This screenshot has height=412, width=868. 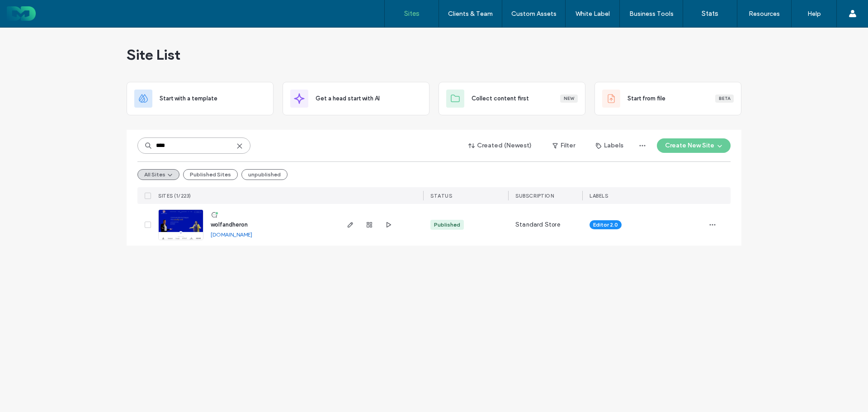 What do you see at coordinates (652, 14) in the screenshot?
I see `label: Business Tools` at bounding box center [652, 14].